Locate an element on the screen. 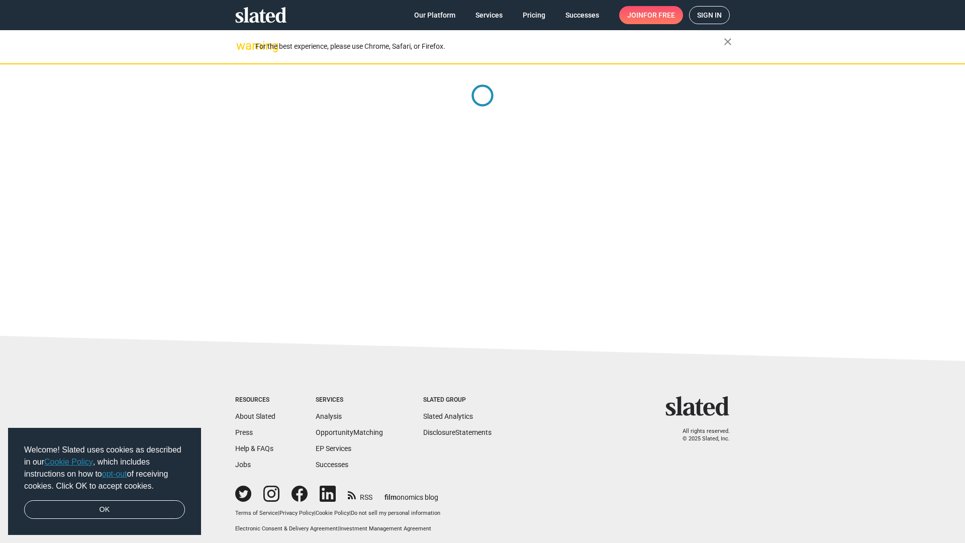  a: EP Services is located at coordinates (333, 448).